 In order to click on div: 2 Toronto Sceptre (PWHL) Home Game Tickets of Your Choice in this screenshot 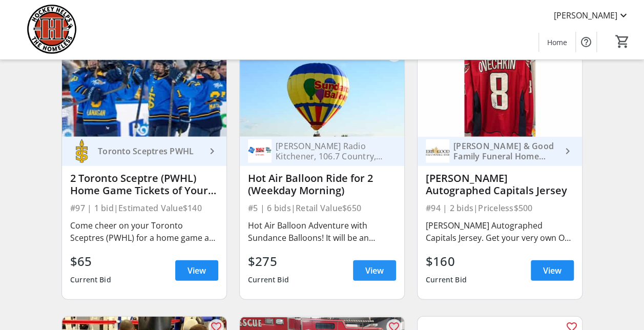, I will do `click(144, 184)`.